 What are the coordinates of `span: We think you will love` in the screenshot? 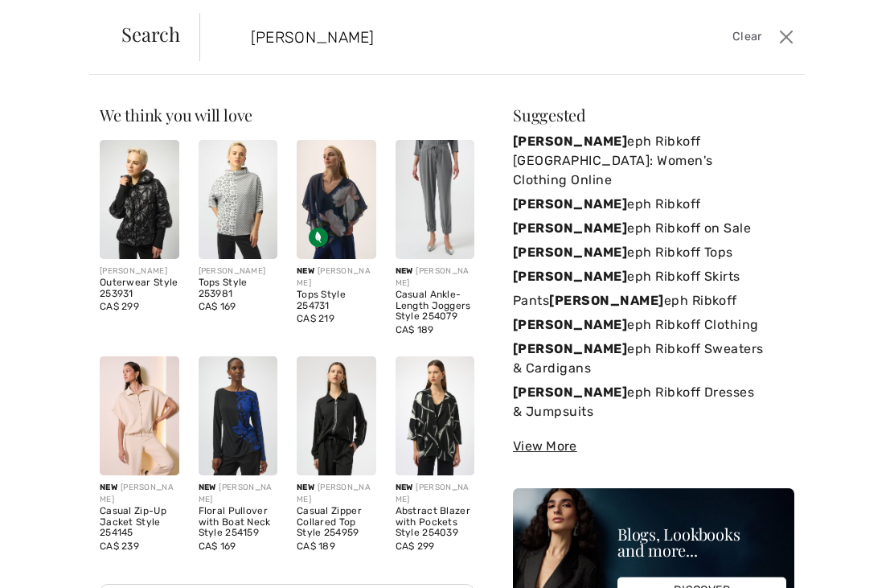 It's located at (176, 114).